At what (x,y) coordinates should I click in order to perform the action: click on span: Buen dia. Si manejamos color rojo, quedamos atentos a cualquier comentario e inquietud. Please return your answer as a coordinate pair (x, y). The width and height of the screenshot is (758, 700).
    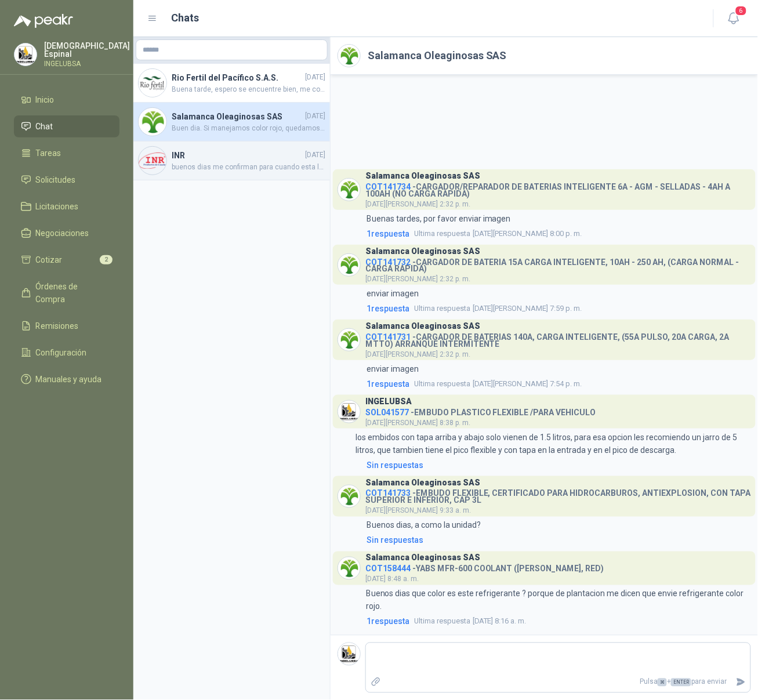
    Looking at the image, I should click on (248, 128).